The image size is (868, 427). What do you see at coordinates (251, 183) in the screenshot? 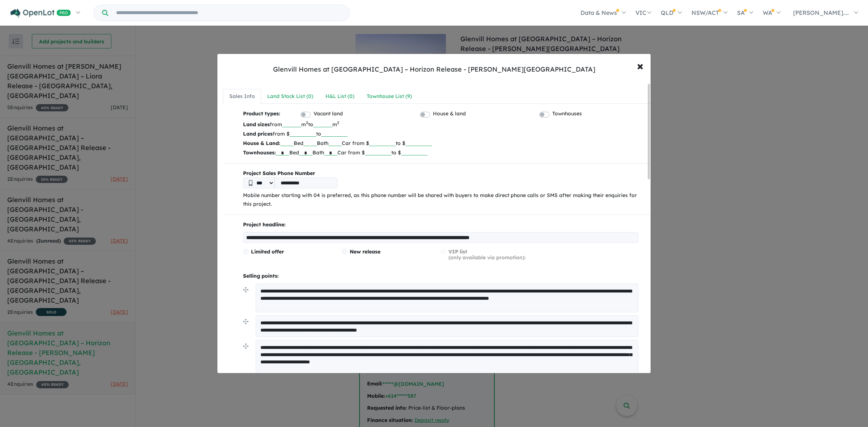
I see `img: Phone icon` at bounding box center [251, 183].